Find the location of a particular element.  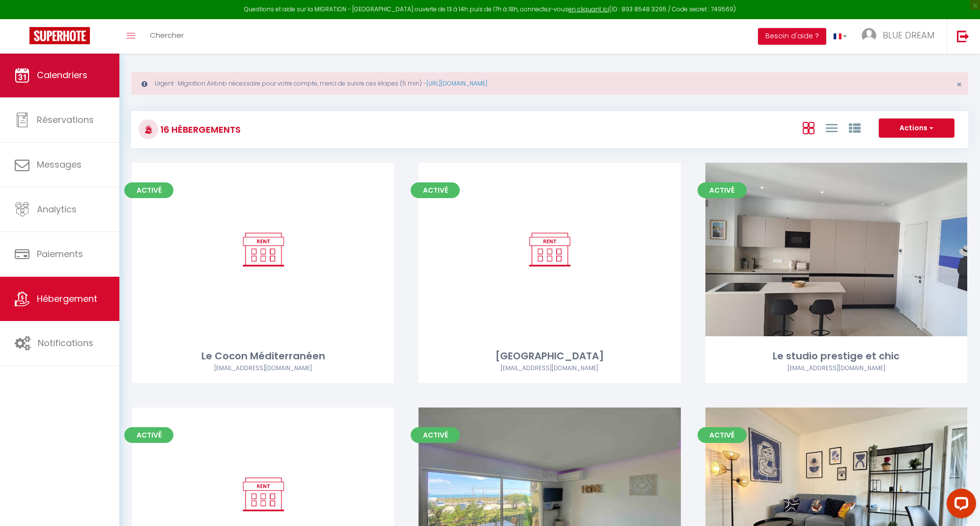

button: Close is located at coordinates (959, 85).